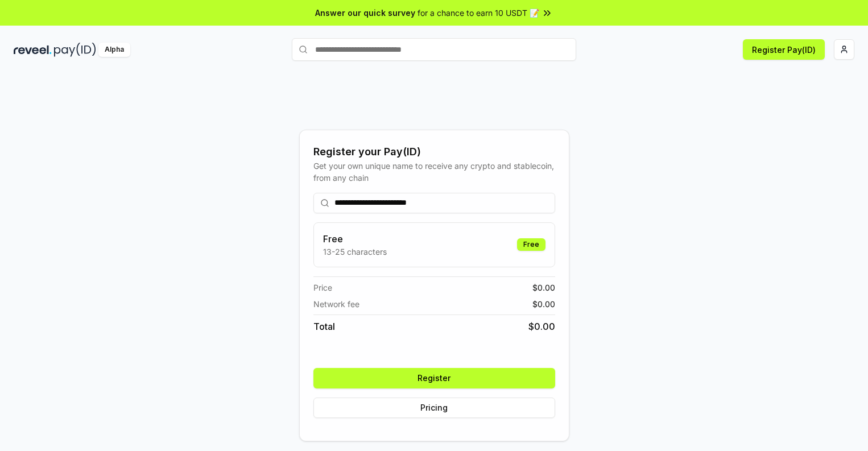 This screenshot has height=451, width=868. Describe the element at coordinates (336, 303) in the screenshot. I see `span: Network fee` at that location.